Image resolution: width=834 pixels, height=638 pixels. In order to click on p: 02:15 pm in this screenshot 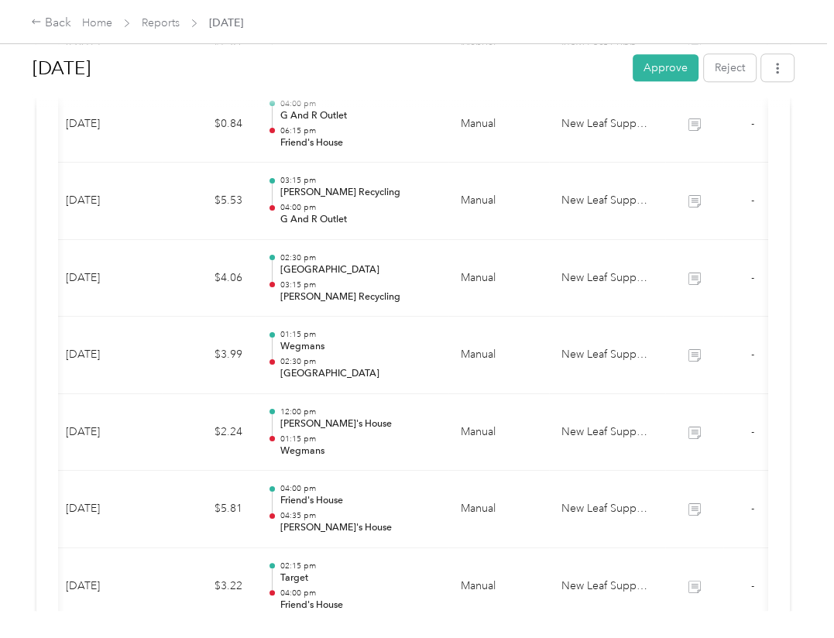, I will do `click(358, 566)`.